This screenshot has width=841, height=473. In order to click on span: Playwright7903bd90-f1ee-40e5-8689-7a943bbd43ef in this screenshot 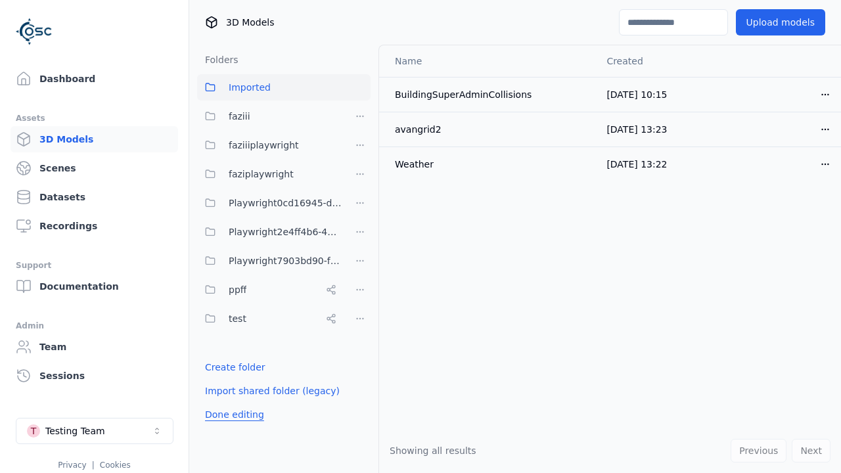, I will do `click(285, 261)`.